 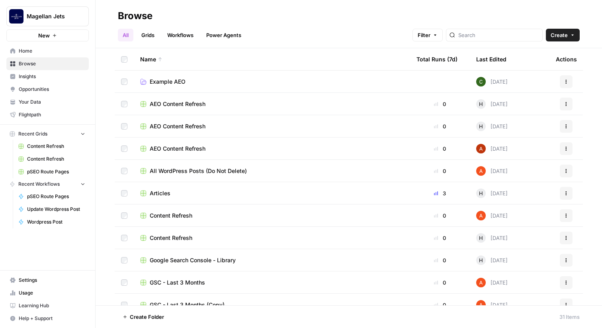 What do you see at coordinates (499, 35) in the screenshot?
I see `input: Search` at bounding box center [499, 35].